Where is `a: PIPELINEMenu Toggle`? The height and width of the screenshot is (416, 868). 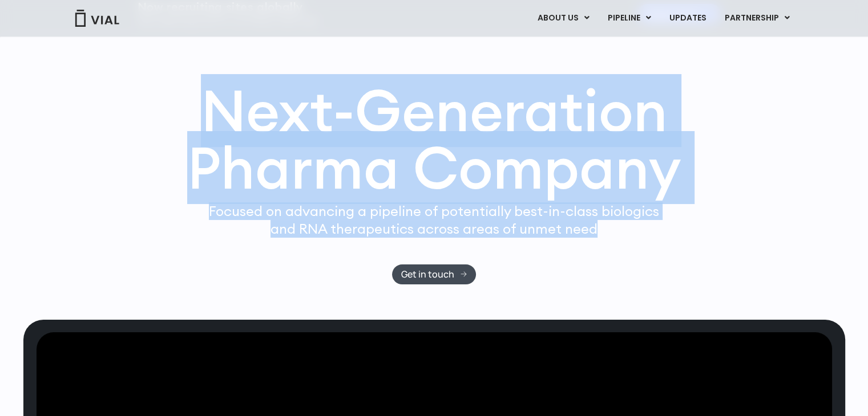 a: PIPELINEMenu Toggle is located at coordinates (628, 18).